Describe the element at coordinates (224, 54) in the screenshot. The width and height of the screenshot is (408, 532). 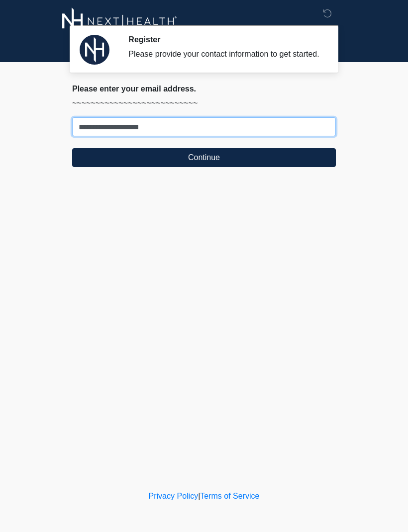
I see `div: Please provide your contact information to get started.` at that location.